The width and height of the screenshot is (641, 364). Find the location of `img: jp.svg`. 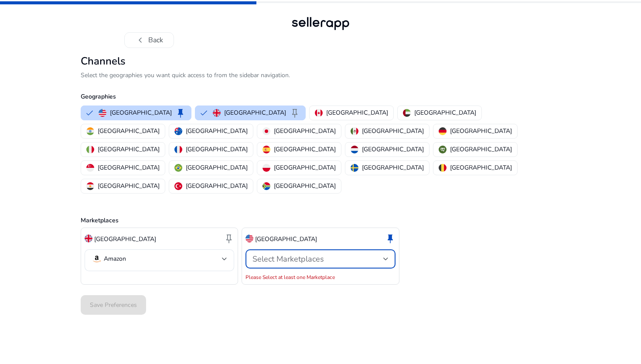

img: jp.svg is located at coordinates (266, 131).